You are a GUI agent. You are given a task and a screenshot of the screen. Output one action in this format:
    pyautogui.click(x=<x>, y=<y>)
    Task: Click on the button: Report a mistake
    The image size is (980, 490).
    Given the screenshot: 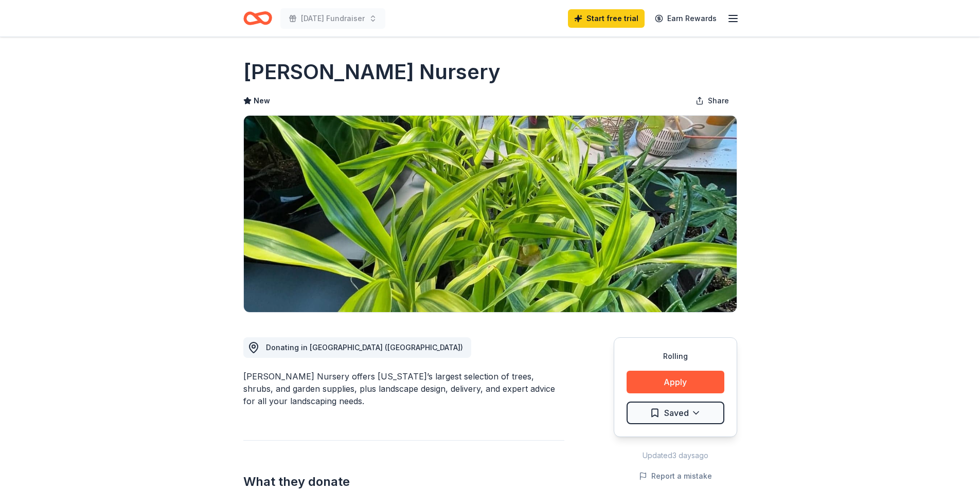 What is the action you would take?
    pyautogui.click(x=675, y=476)
    